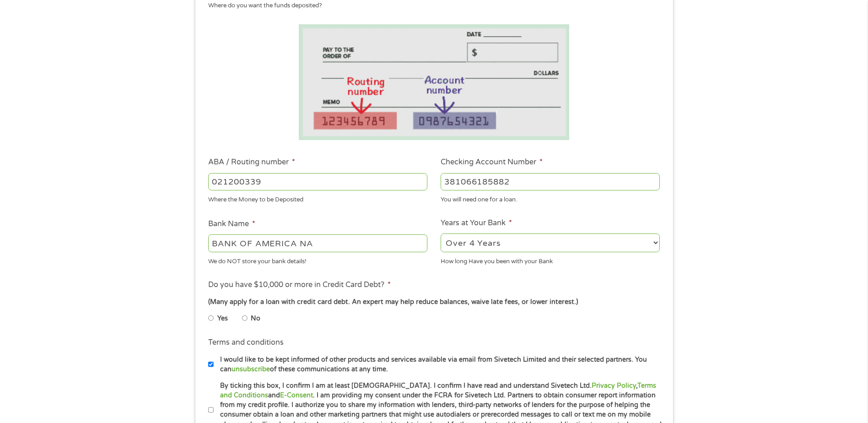 This screenshot has height=423, width=868. Describe the element at coordinates (246, 343) in the screenshot. I see `label: Terms and conditions` at that location.